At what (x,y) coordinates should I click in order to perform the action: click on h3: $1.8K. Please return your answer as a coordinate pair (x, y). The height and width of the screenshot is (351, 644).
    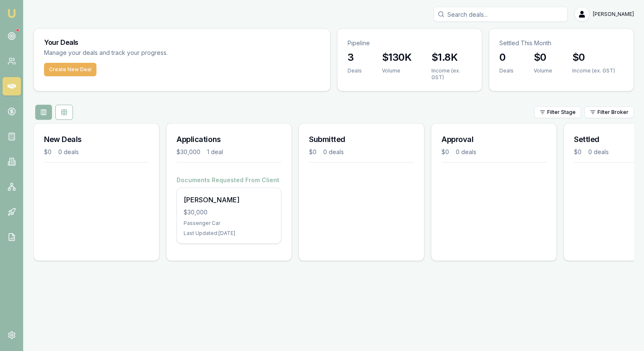
    Looking at the image, I should click on (452, 58).